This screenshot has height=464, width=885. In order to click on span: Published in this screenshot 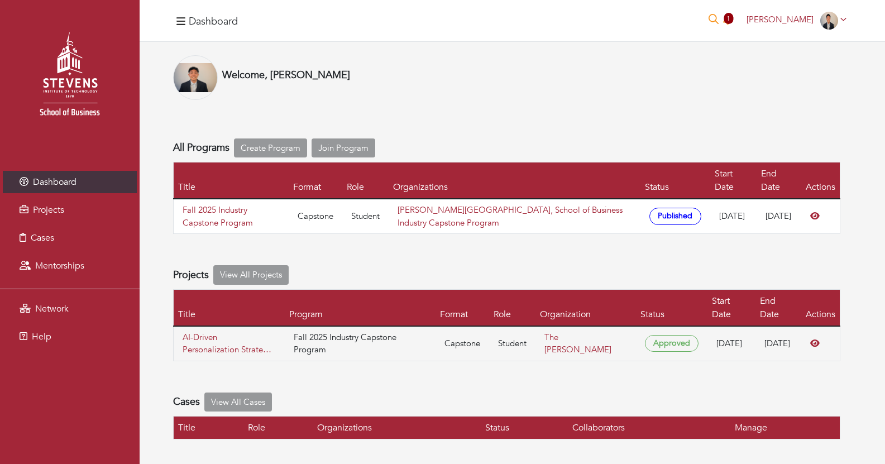, I will do `click(675, 216)`.